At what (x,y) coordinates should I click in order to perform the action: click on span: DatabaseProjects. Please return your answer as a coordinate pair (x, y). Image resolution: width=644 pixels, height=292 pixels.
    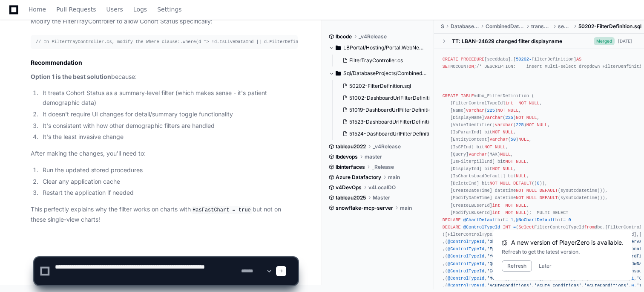
    Looking at the image, I should click on (465, 26).